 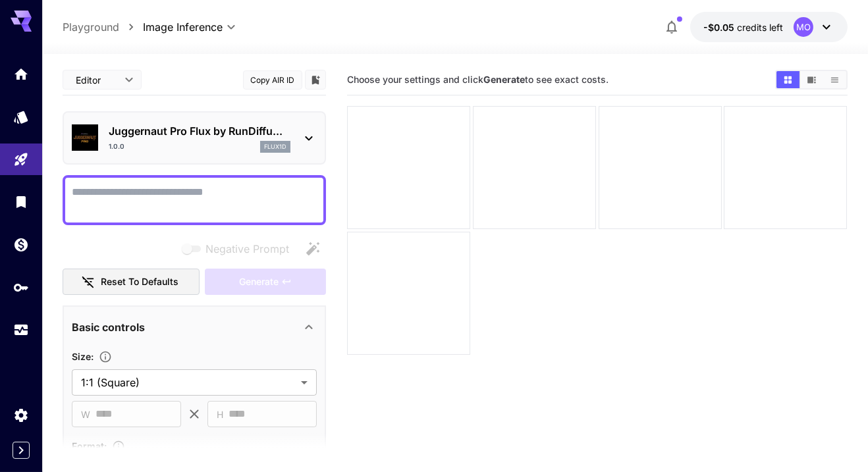 What do you see at coordinates (239, 249) in the screenshot?
I see `span: Negative prompts are not compatible with the selected model.` at bounding box center [239, 249].